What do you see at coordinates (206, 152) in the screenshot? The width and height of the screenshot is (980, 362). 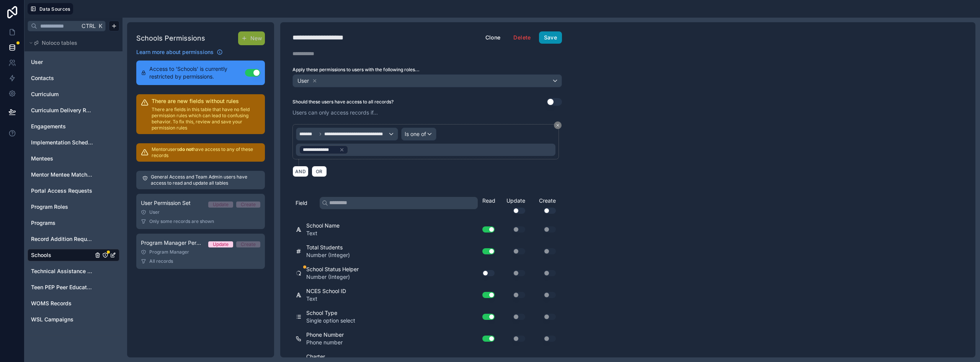 I see `p: Mentor users have access to any of these records` at bounding box center [206, 152].